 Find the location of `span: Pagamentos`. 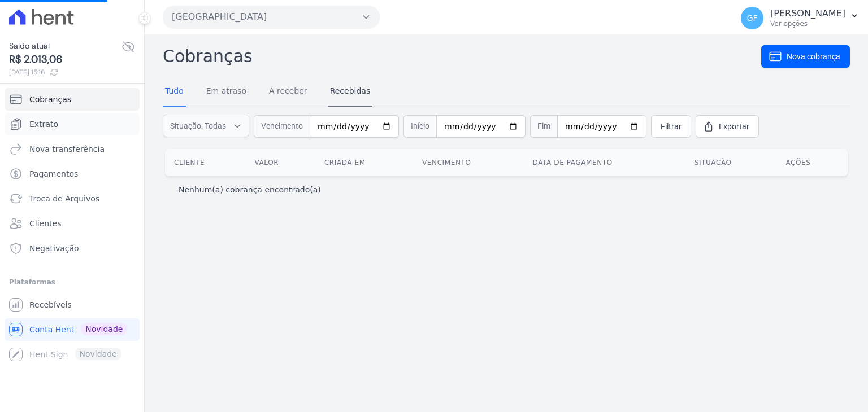

span: Pagamentos is located at coordinates (53, 174).